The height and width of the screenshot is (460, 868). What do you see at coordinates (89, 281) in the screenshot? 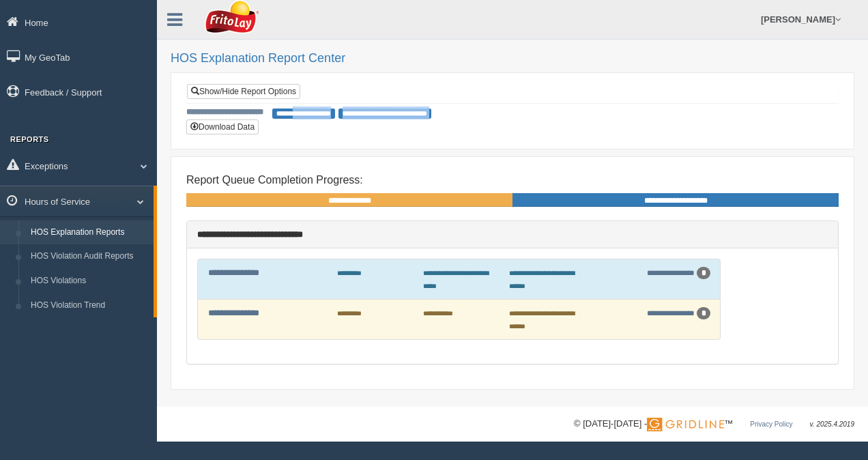
I see `a: HOS Violations` at bounding box center [89, 281].